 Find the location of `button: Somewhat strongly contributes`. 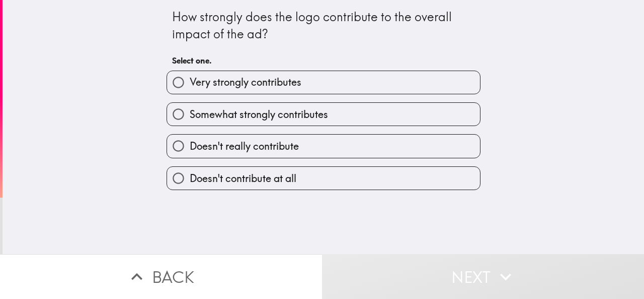

button: Somewhat strongly contributes is located at coordinates (323, 114).